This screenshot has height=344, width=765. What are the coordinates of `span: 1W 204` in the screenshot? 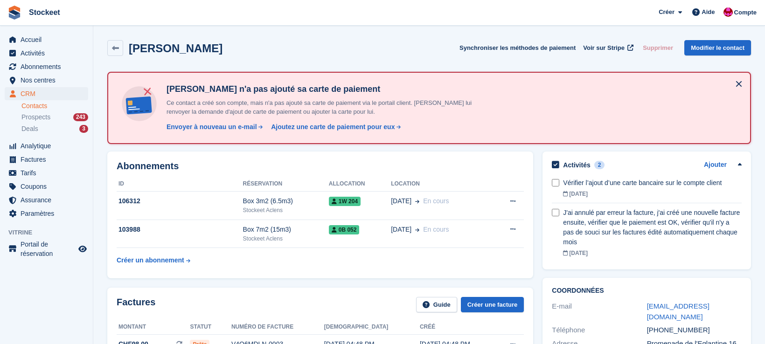 It's located at (345, 201).